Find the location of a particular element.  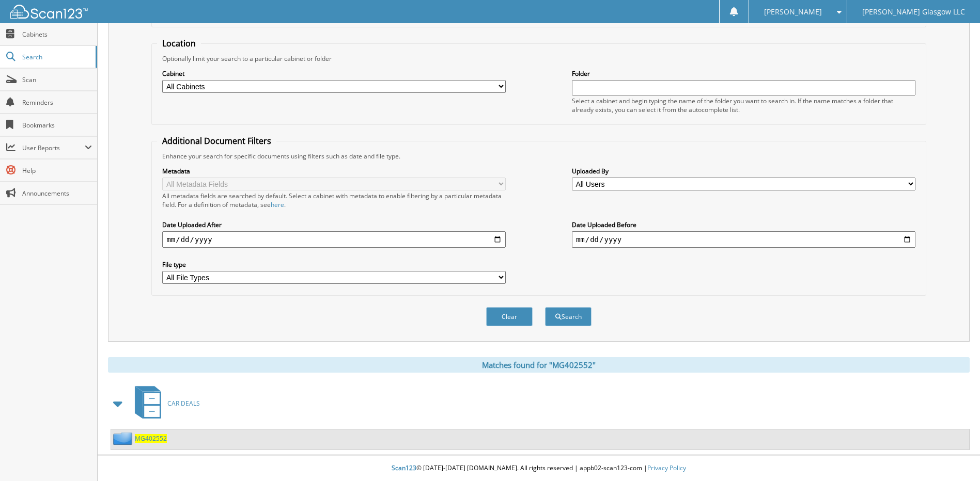

a: CAR DEALS is located at coordinates (164, 403).